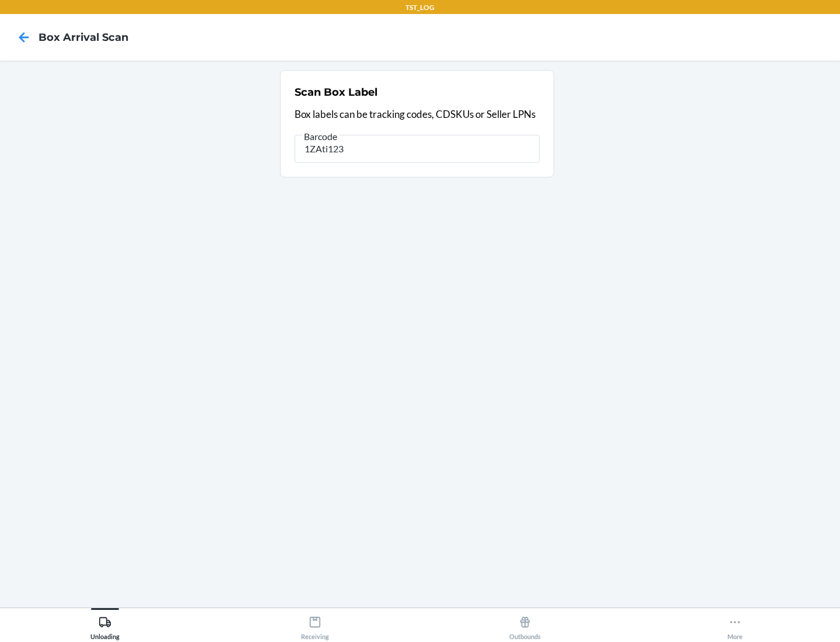  What do you see at coordinates (735, 624) in the screenshot?
I see `button: More` at bounding box center [735, 624].